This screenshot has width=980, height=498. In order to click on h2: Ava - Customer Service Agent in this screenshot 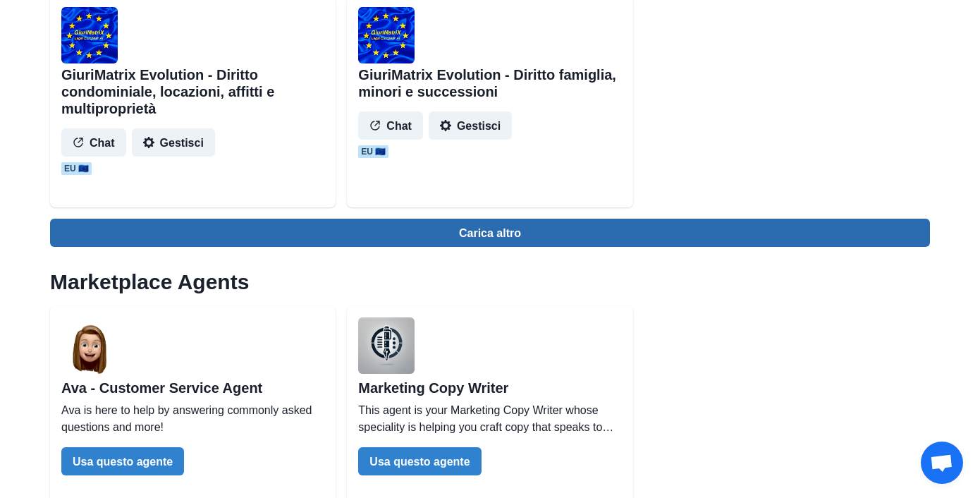, I will do `click(193, 388)`.